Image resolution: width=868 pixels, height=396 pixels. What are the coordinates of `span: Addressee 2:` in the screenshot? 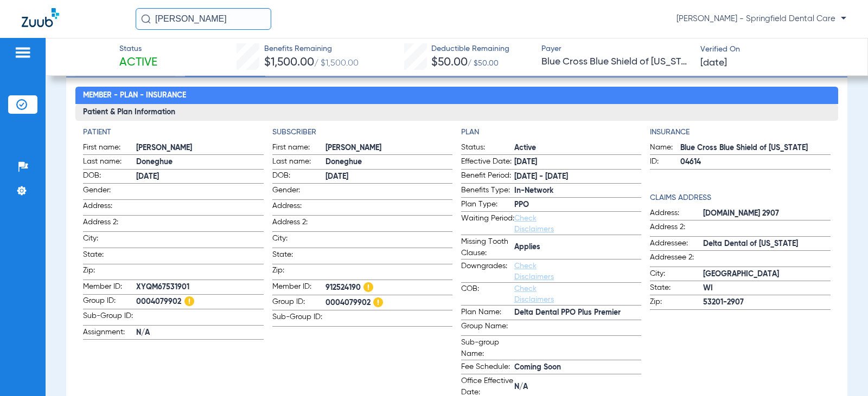 It's located at (676, 259).